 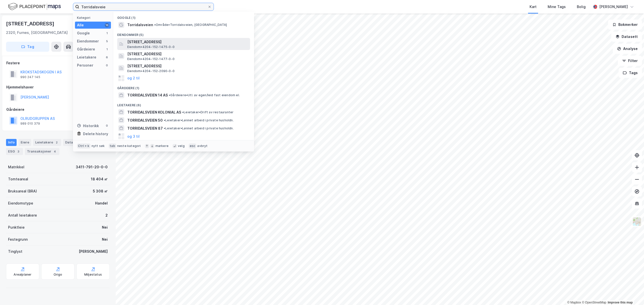 I want to click on div: Ctrl + k, so click(x=84, y=146).